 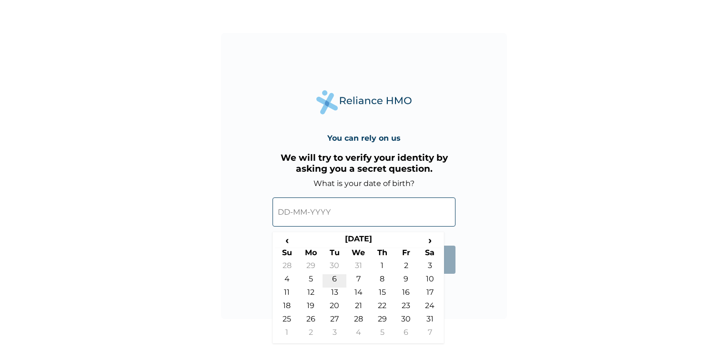 I want to click on label: What is your date of birth?, so click(x=364, y=183).